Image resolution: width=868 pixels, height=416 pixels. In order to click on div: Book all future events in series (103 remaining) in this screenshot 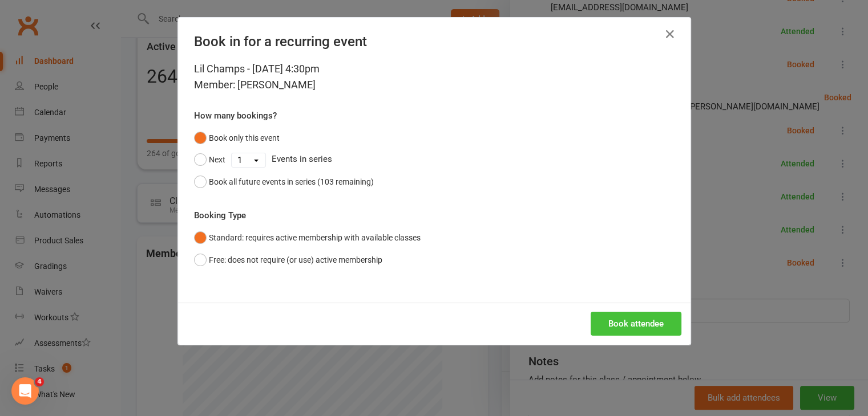, I will do `click(291, 182)`.